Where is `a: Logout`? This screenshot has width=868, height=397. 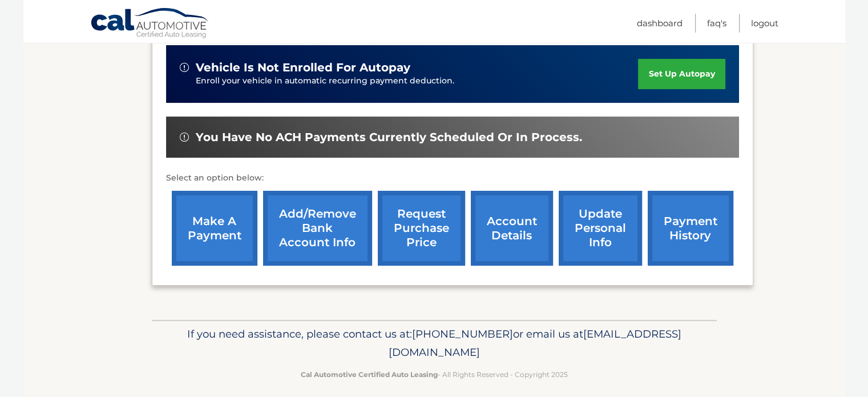 a: Logout is located at coordinates (765, 23).